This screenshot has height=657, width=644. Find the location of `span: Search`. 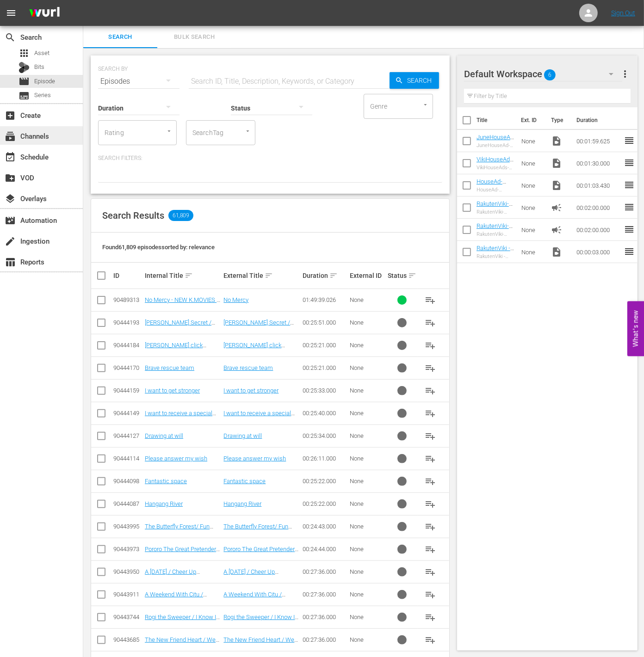

span: Search is located at coordinates (10, 37).